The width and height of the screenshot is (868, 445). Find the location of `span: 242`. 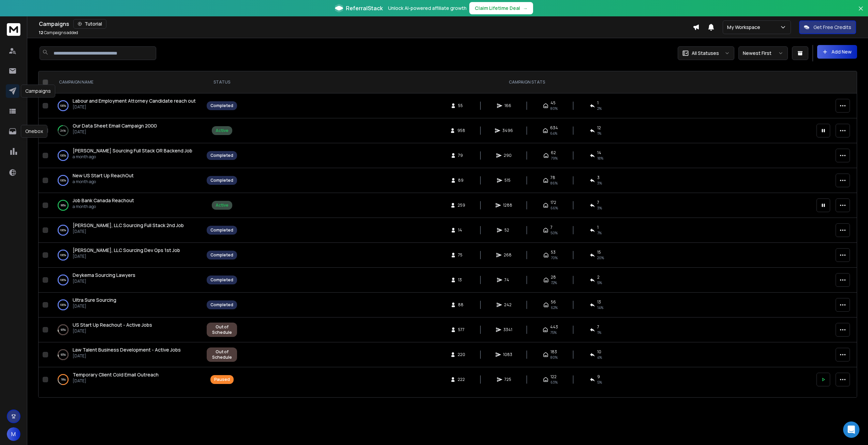

span: 242 is located at coordinates (508, 305).